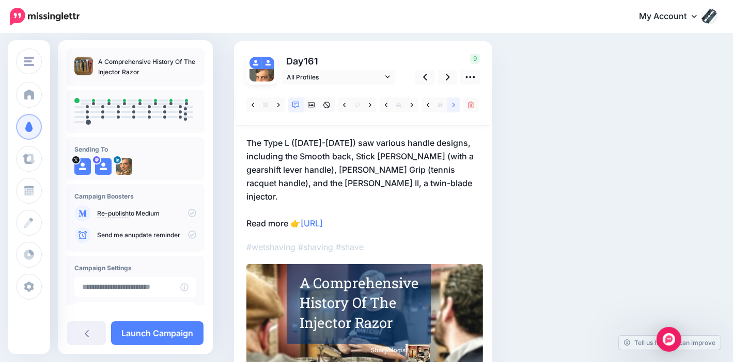 This screenshot has width=733, height=362. I want to click on a: update reminder, so click(156, 235).